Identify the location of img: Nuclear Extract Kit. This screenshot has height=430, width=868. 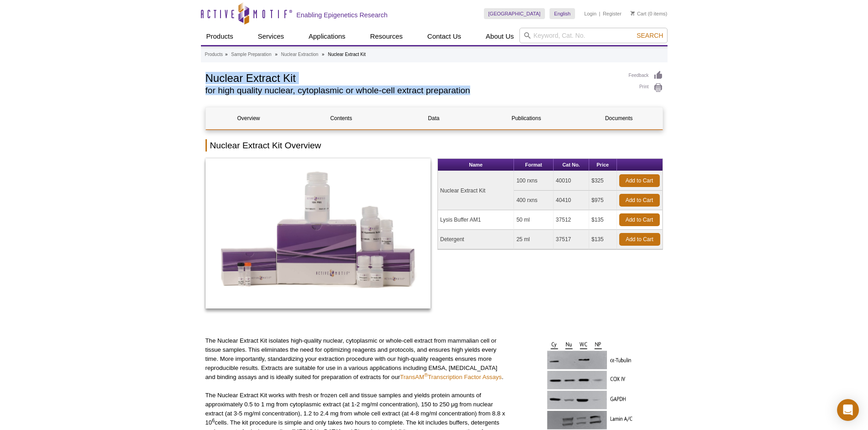
(318, 233).